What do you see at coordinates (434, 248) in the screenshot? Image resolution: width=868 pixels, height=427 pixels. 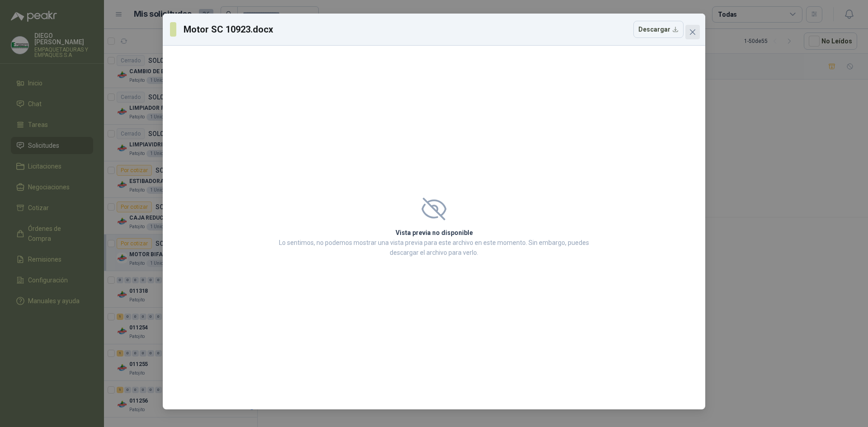 I see `p: Lo sentimos, no podemos mostrar una vista previa para este archivo en este momento. Sin embargo, ...` at bounding box center [434, 248].